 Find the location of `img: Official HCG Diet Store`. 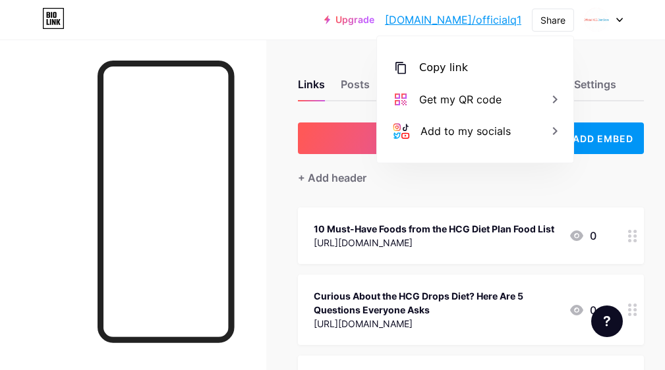

img: Official HCG Diet Store is located at coordinates (597, 20).